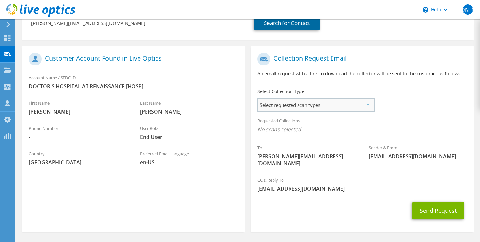 Image resolution: width=480 pixels, height=242 pixels. What do you see at coordinates (189, 158) in the screenshot?
I see `div: Preferred Email Language` at bounding box center [189, 158].